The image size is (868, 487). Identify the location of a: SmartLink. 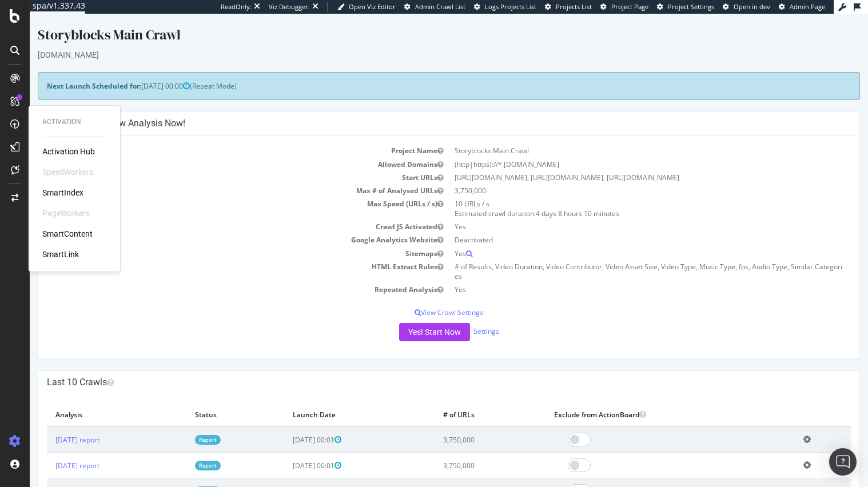
(60, 255).